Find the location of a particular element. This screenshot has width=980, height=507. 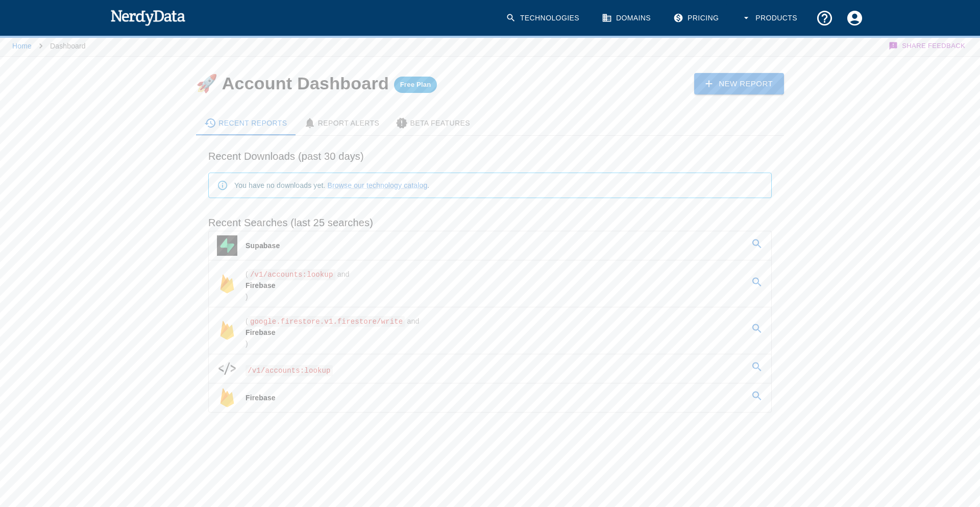

a: Pricing is located at coordinates (697, 18).